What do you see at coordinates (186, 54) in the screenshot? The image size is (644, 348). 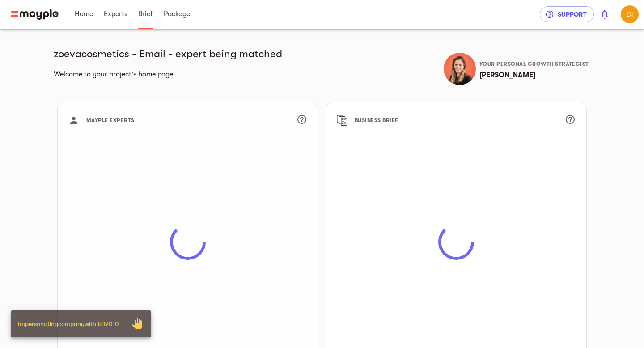 I see `h5: zoevacosmetics - Email - expert being matched` at bounding box center [186, 54].